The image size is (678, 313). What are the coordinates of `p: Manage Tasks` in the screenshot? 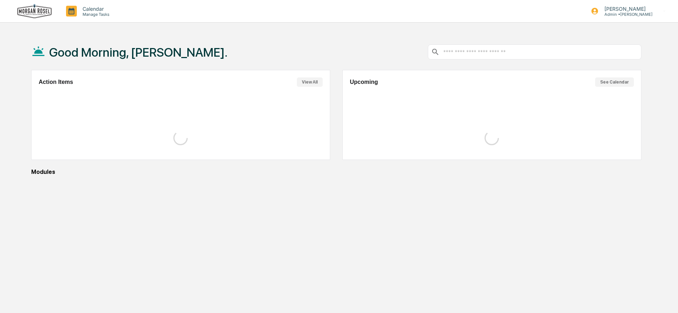 It's located at (95, 14).